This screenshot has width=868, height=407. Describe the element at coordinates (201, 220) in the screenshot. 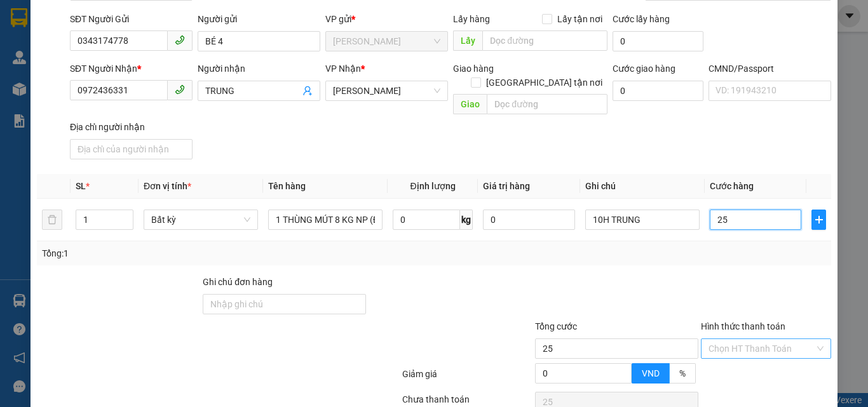

I see `span: Bất kỳ` at that location.